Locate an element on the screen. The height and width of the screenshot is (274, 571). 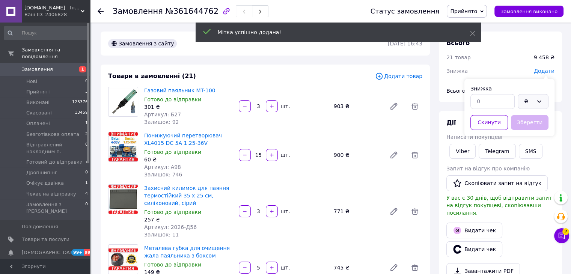
span: Готовий до відправки is located at coordinates (54, 162).